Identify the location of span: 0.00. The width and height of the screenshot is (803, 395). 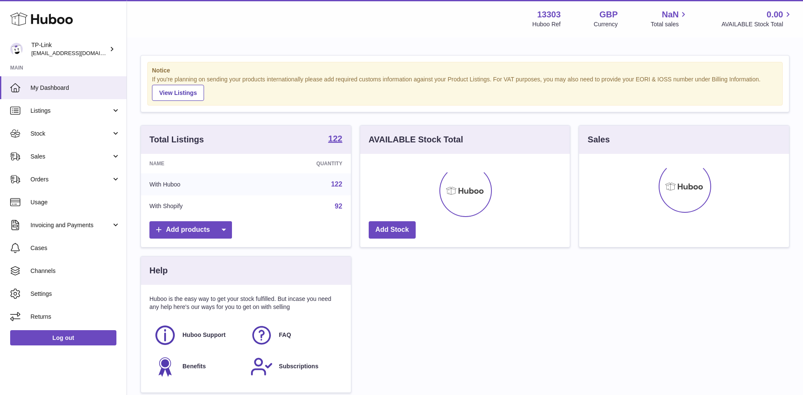
(775, 14).